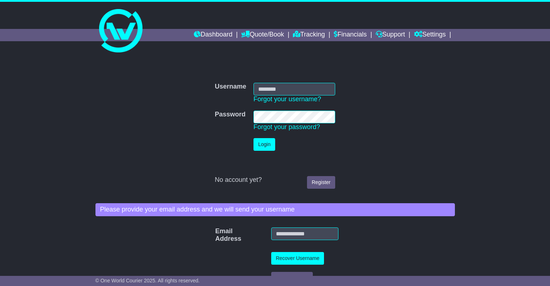 This screenshot has width=550, height=286. I want to click on a: Register, so click(321, 182).